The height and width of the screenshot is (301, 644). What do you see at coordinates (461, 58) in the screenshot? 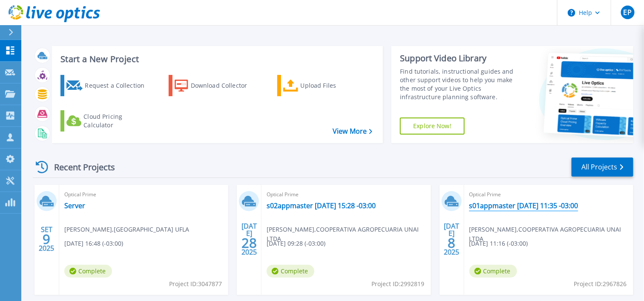
I see `div: Support Video Library` at bounding box center [461, 58].